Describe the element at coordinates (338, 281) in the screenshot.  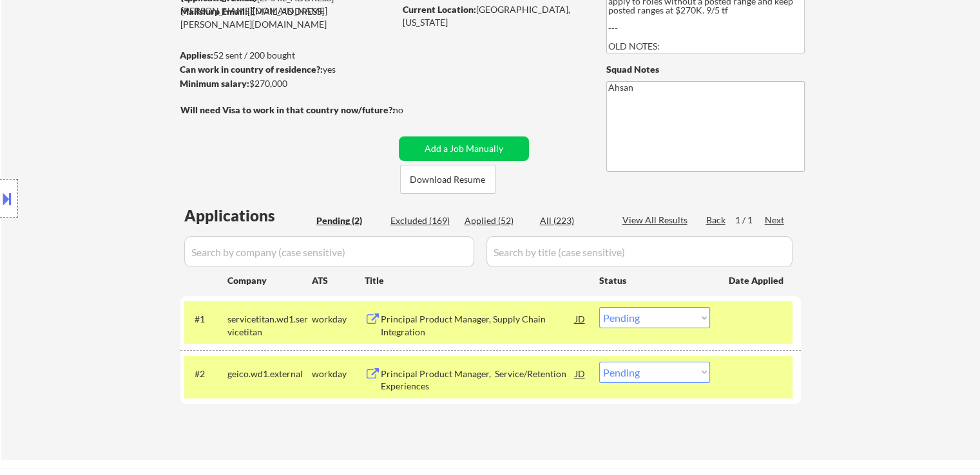
I see `div: ATS` at that location.